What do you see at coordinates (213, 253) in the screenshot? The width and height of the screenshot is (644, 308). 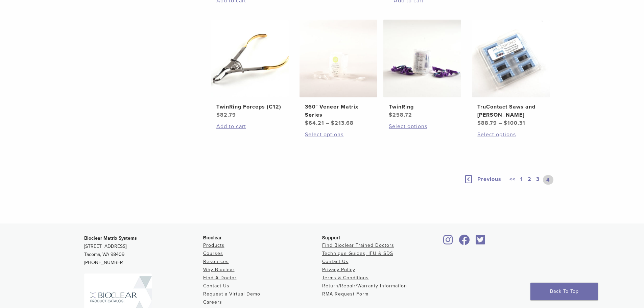 I see `a: Courses` at bounding box center [213, 253].